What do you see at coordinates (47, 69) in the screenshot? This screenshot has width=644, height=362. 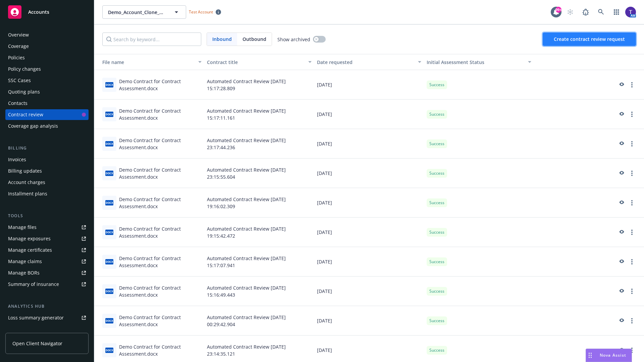 I see `a: Policy changes` at bounding box center [47, 69].